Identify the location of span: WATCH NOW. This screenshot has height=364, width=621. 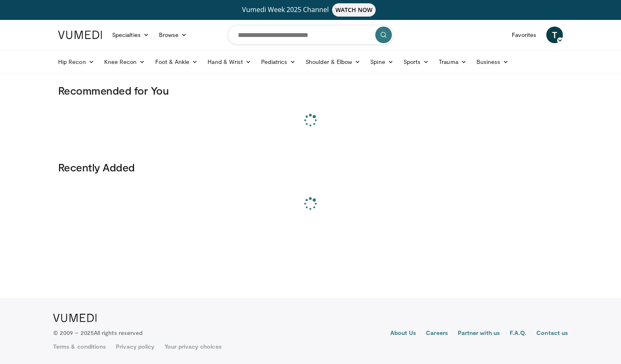
(354, 10).